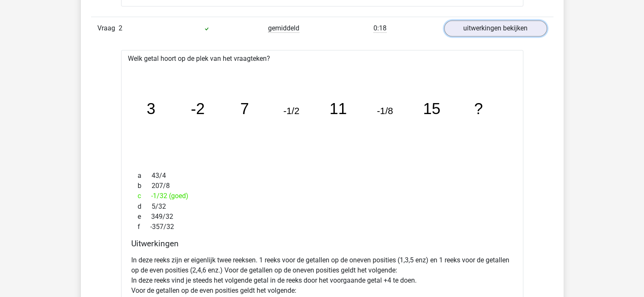 The image size is (644, 297). What do you see at coordinates (338, 109) in the screenshot?
I see `tspan: 11` at bounding box center [338, 109].